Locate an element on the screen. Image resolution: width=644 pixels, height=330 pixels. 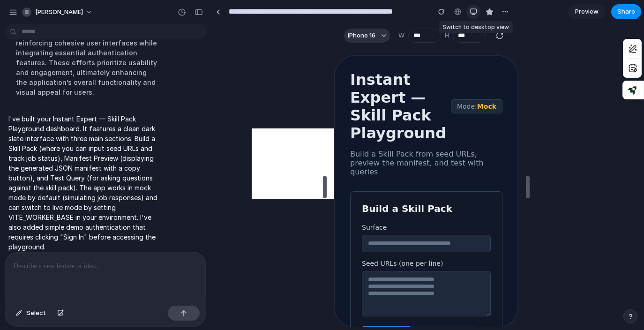
button: Check Status is located at coordinates (110, 279).